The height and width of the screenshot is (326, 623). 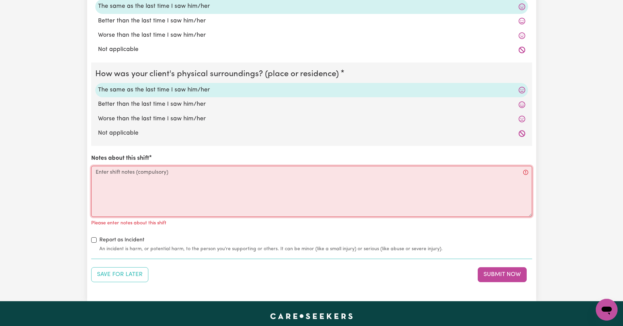 I want to click on label: Report as Incident, so click(x=122, y=240).